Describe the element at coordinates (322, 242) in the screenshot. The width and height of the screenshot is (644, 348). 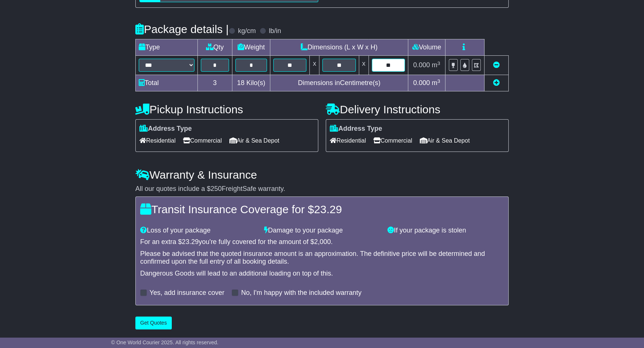
I see `span: 2,000` at that location.